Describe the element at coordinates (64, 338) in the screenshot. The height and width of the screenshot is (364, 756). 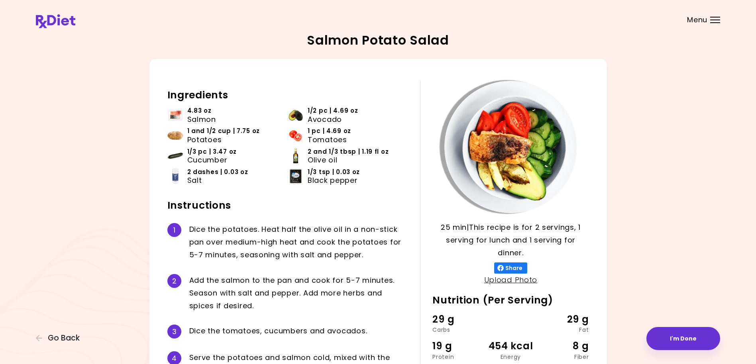
I see `span: Go Back` at that location.